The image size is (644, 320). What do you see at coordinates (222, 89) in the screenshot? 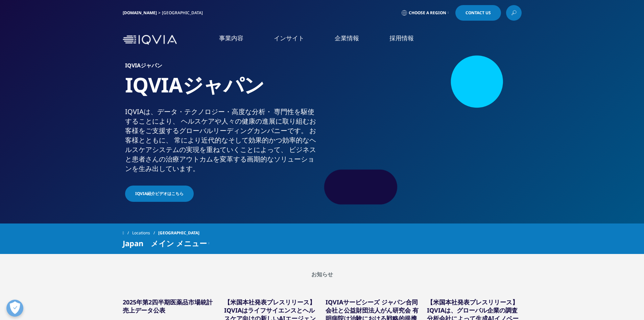
I see `h1: IQVIAジャパン` at bounding box center [222, 89].